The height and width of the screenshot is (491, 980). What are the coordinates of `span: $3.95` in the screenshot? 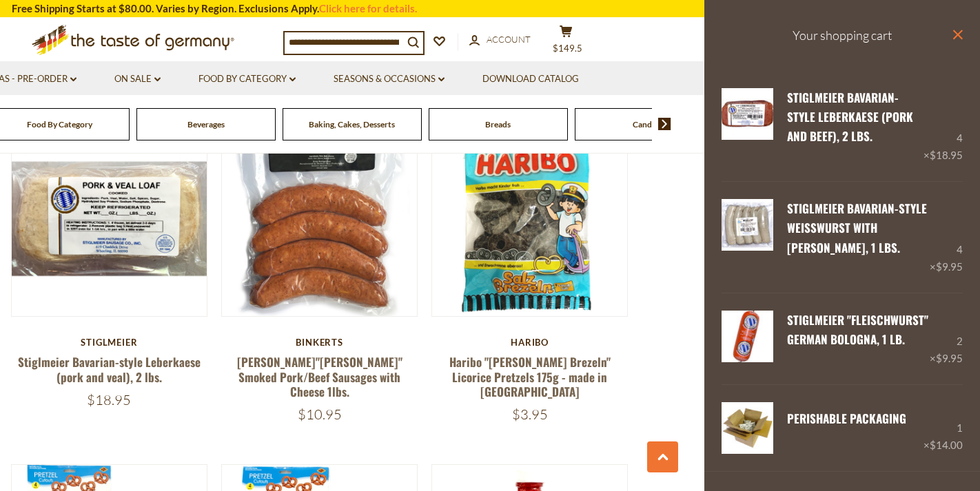 It's located at (530, 414).